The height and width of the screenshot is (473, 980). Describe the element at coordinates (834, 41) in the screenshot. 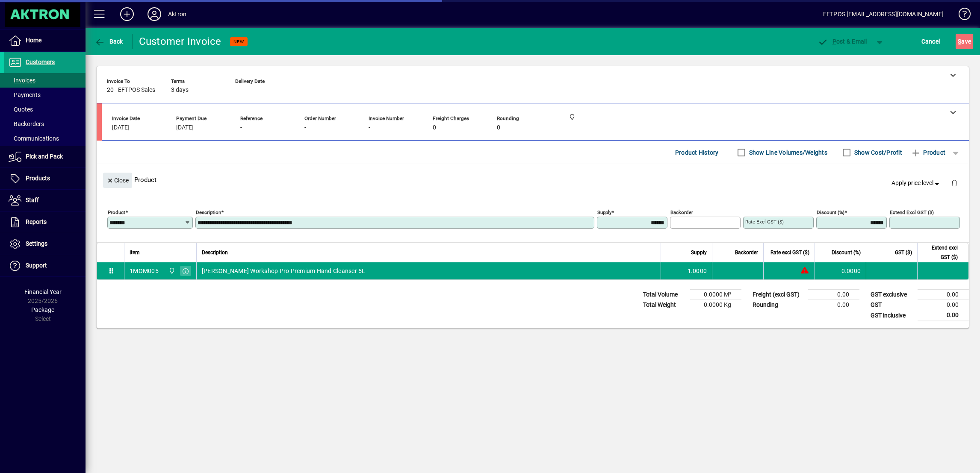

I see `span: P` at that location.